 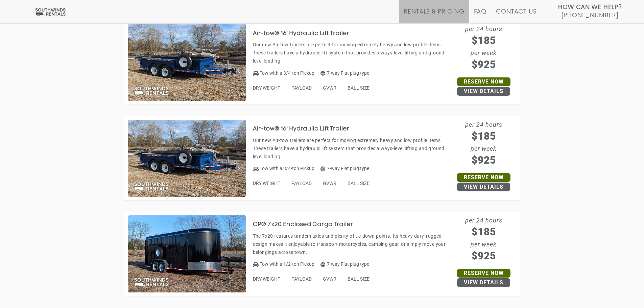 I want to click on p: The 7x20 features tandem axles and plenty of tie-down points. Its heavy duty, rugged design makes..., so click(x=349, y=244).